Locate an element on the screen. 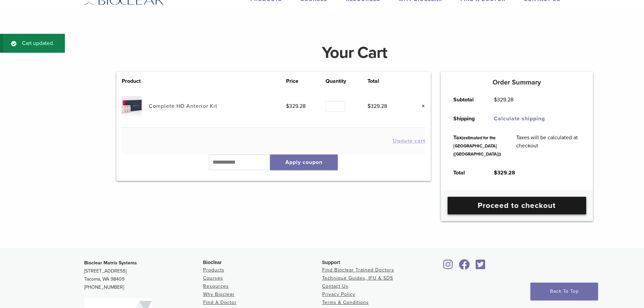  strong: Bioclear Matrix Systems is located at coordinates (110, 263).